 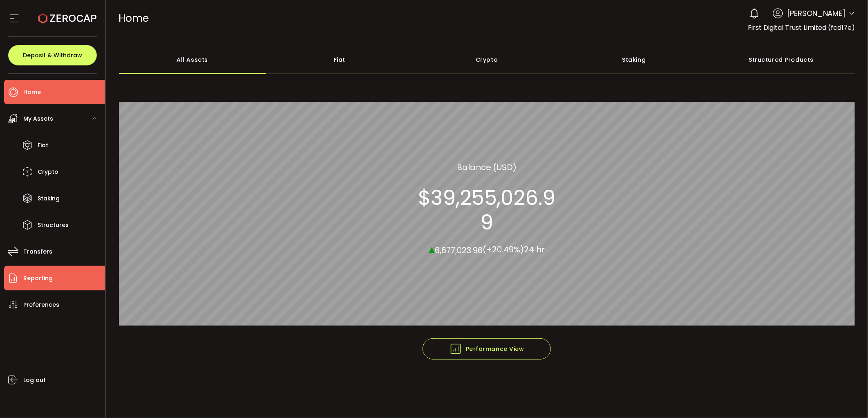 I want to click on span: 24 hr, so click(x=534, y=250).